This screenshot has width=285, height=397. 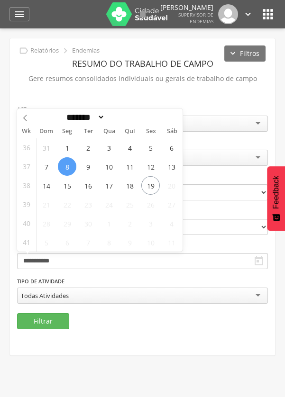 I want to click on span: Setembro 18, 2025, so click(x=129, y=185).